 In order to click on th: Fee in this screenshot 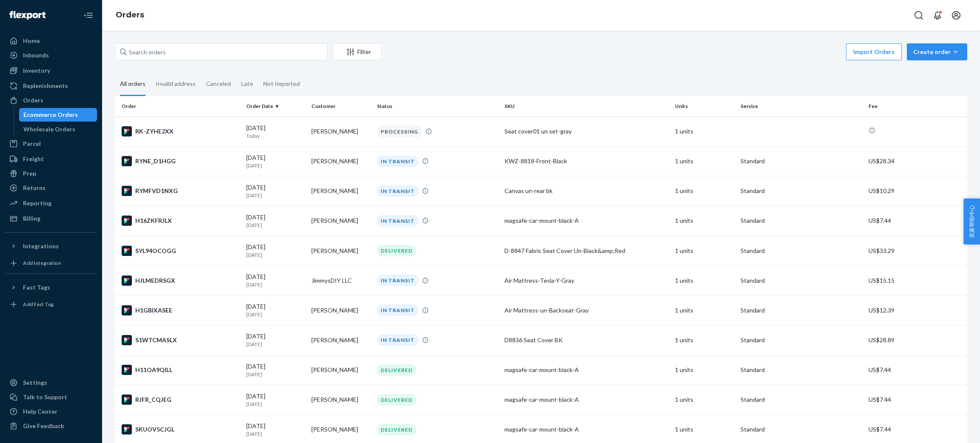, I will do `click(916, 106)`.